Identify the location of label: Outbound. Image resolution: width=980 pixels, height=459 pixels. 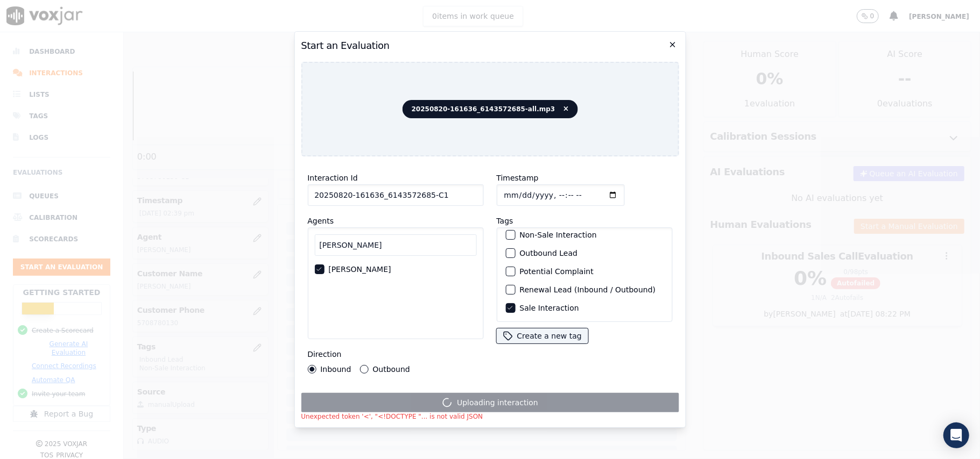
(391, 370).